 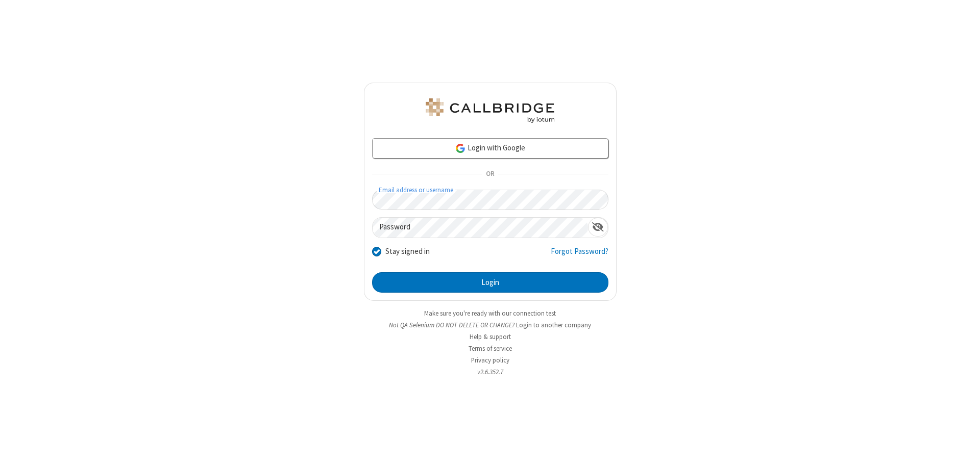 I want to click on li: v2.6.352.7, so click(x=490, y=372).